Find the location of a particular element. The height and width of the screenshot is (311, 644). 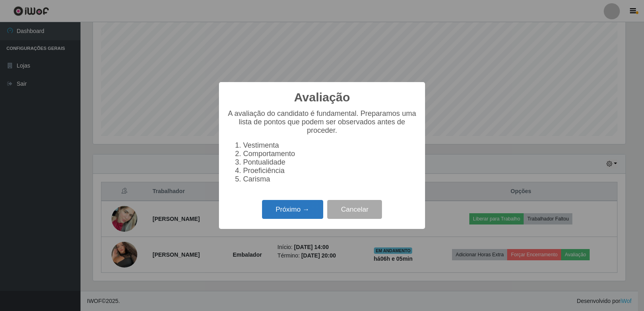

h2: Avaliação is located at coordinates (322, 97).